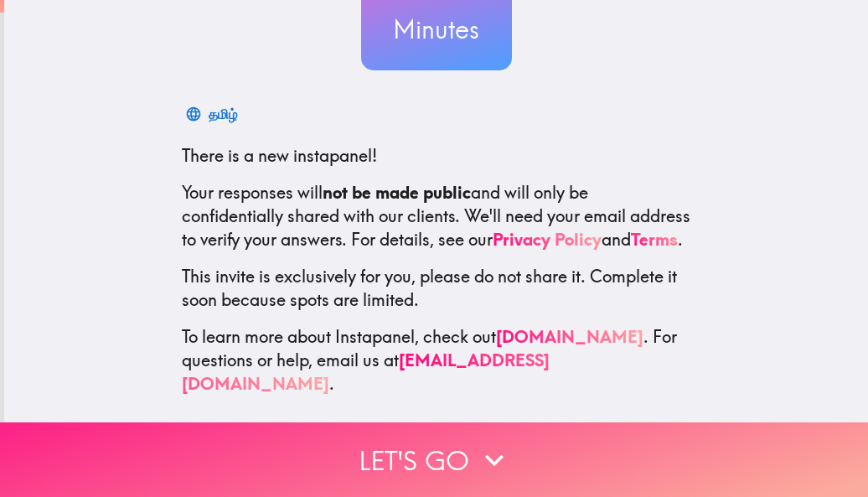  I want to click on a: Privacy Policy, so click(547, 239).